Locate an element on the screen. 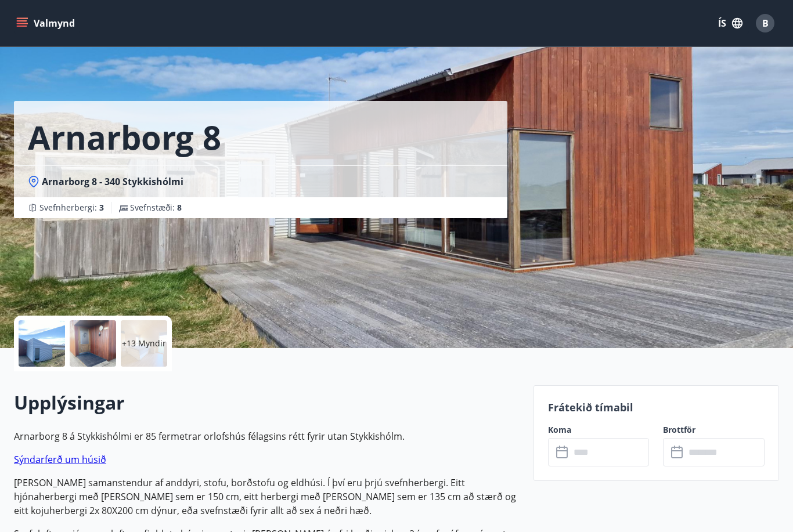  button: B is located at coordinates (765, 23).